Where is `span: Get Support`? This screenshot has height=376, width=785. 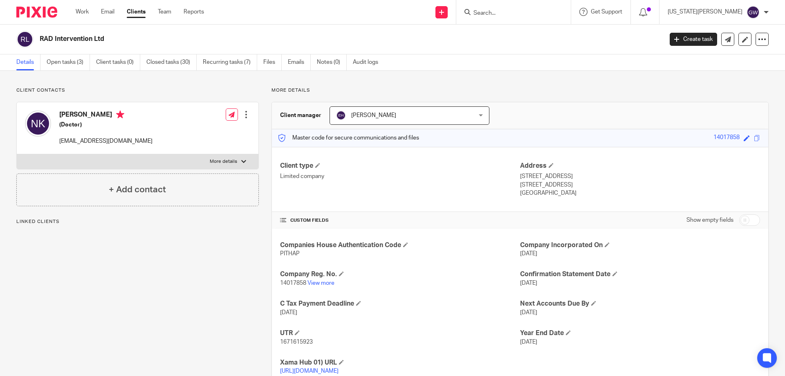 span: Get Support is located at coordinates (606, 12).